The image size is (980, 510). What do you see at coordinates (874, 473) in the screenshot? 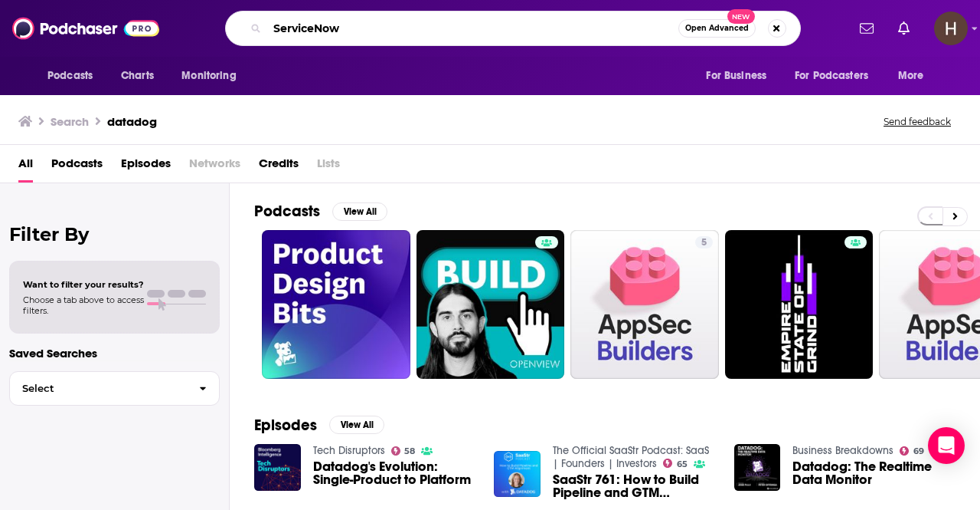
I see `span: Datadog: The Realtime Data Monitor` at bounding box center [874, 473].